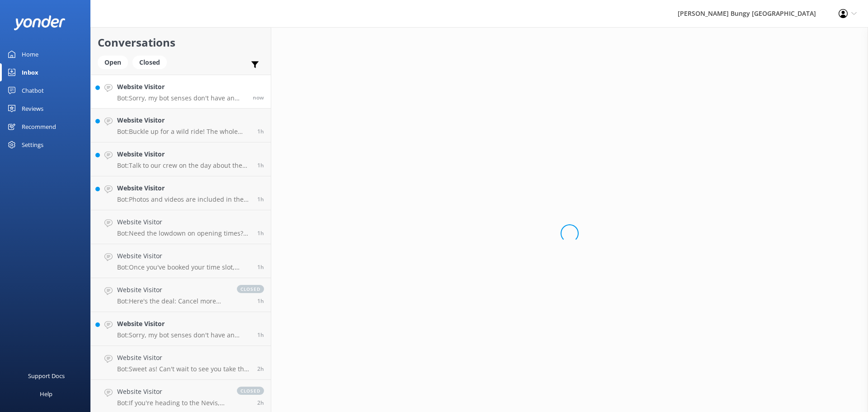 The width and height of the screenshot is (868, 412). What do you see at coordinates (184, 165) in the screenshot?
I see `p: Bot: Talk to our crew on the day about the jump styles we offer. They'll hook you up with the bes...` at bounding box center [184, 165].